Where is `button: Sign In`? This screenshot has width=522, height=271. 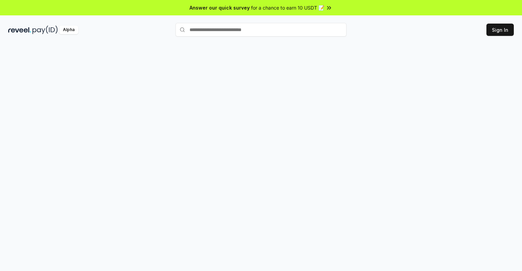 button: Sign In is located at coordinates (500, 30).